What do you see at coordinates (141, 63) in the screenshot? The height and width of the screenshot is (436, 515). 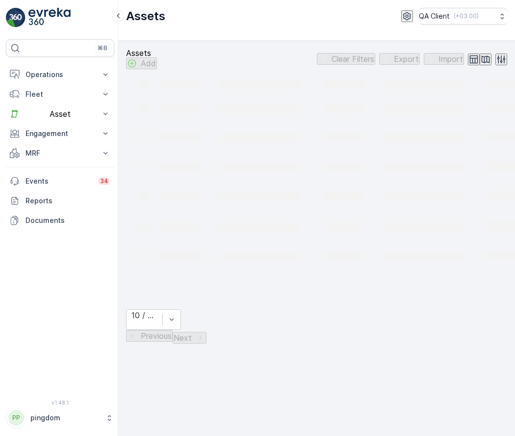 I see `button: Add` at bounding box center [141, 63].